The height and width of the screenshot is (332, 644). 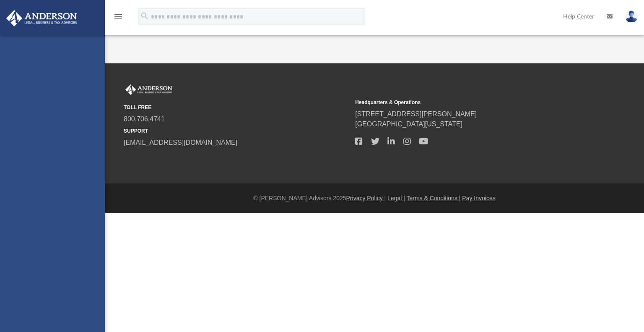 I want to click on a: menu, so click(x=118, y=19).